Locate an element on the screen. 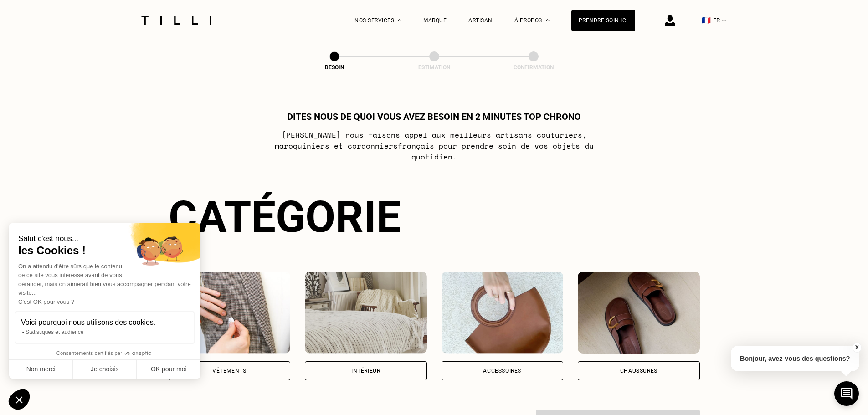 This screenshot has height=415, width=868. img: menu déroulant is located at coordinates (724, 20).